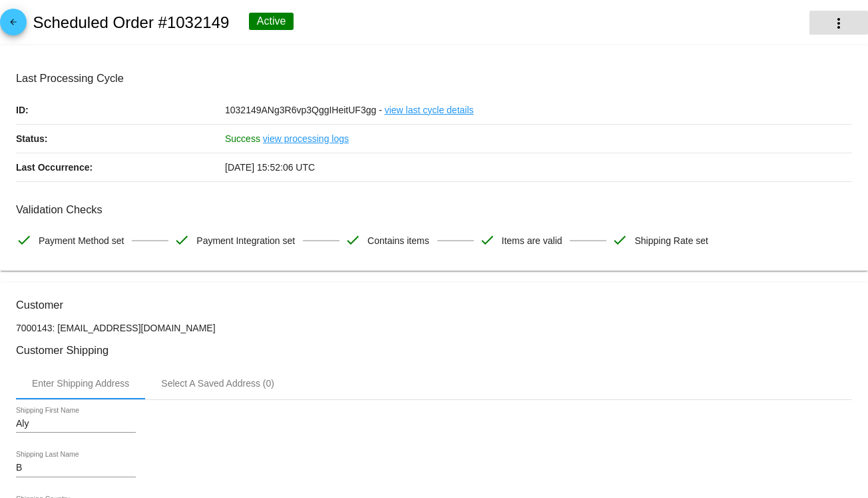  What do you see at coordinates (218, 383) in the screenshot?
I see `div: Select A Saved Address (0)` at bounding box center [218, 383].